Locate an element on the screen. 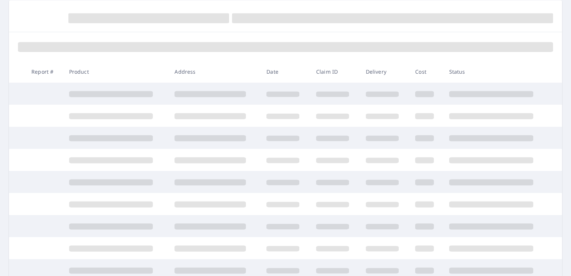 This screenshot has width=571, height=276. th: Address is located at coordinates (215, 71).